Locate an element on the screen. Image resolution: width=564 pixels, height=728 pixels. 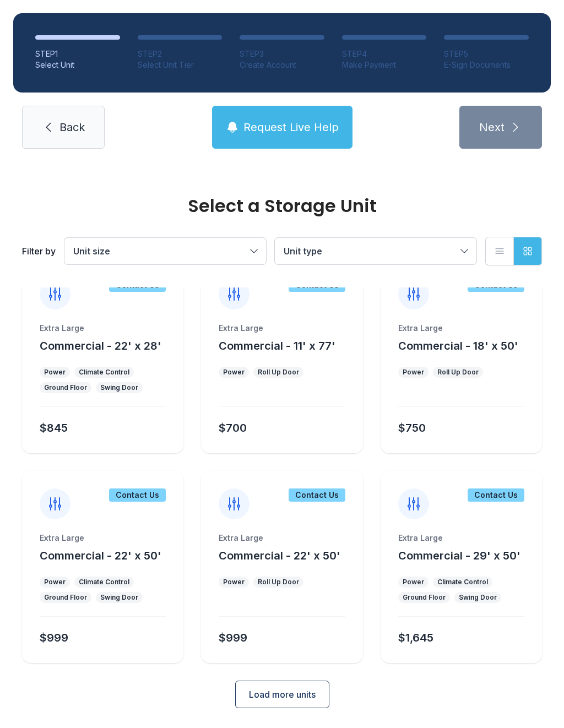
div: $845 is located at coordinates (54, 427).